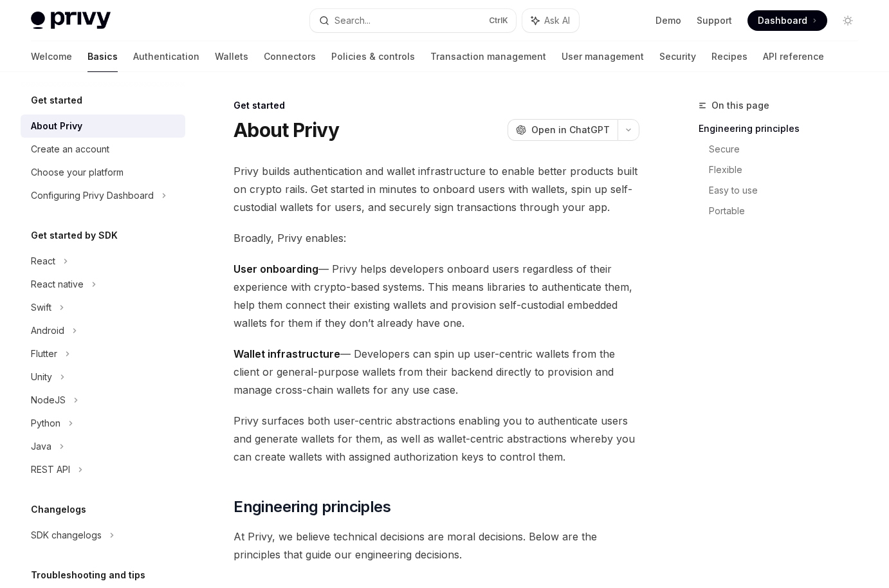 This screenshot has height=588, width=889. What do you see at coordinates (276, 268) in the screenshot?
I see `strong: User onboarding` at bounding box center [276, 268].